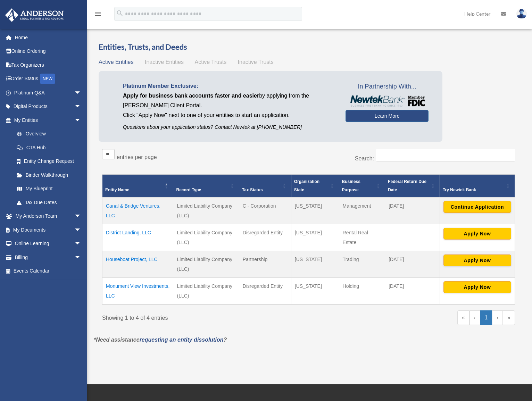 This screenshot has width=532, height=401. Describe the element at coordinates (138, 211) in the screenshot. I see `td: Canal & Bridge Ventures, LLC` at that location.